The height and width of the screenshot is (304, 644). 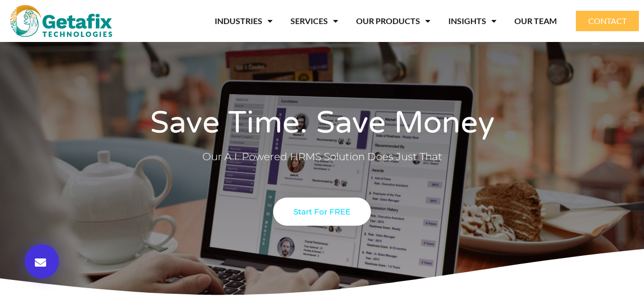 What do you see at coordinates (607, 21) in the screenshot?
I see `a: CONTACT` at bounding box center [607, 21].